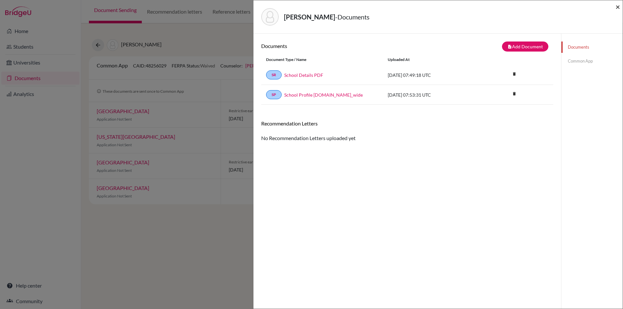 Image resolution: width=623 pixels, height=309 pixels. What do you see at coordinates (353, 17) in the screenshot?
I see `span: - Documents` at bounding box center [353, 17].